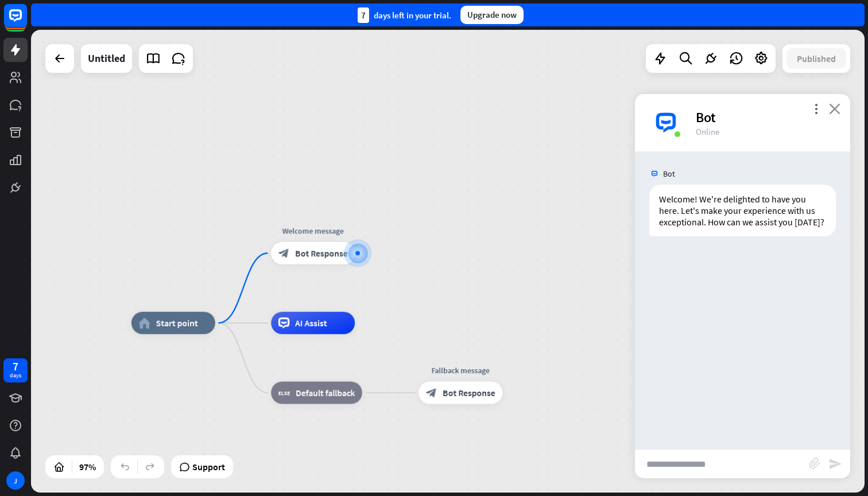 Image resolution: width=868 pixels, height=496 pixels. What do you see at coordinates (144, 323) in the screenshot?
I see `i: home_2` at bounding box center [144, 323].